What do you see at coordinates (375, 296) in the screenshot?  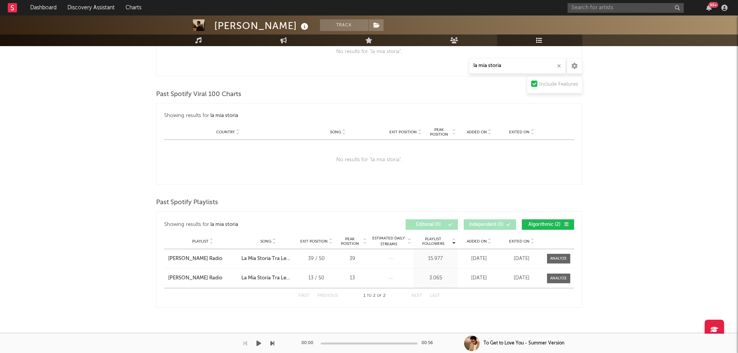 I see `div: 1 2 2` at bounding box center [375, 296].